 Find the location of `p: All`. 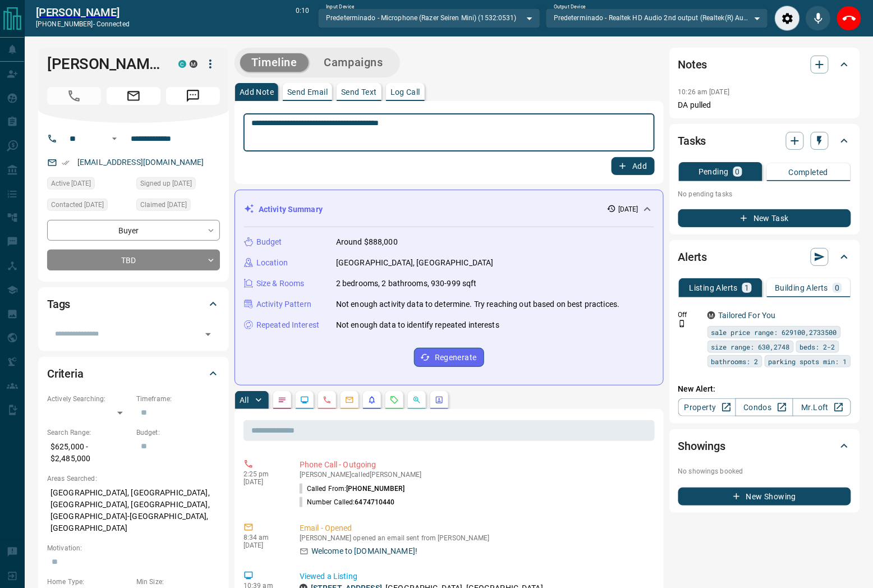

p: All is located at coordinates (244, 400).